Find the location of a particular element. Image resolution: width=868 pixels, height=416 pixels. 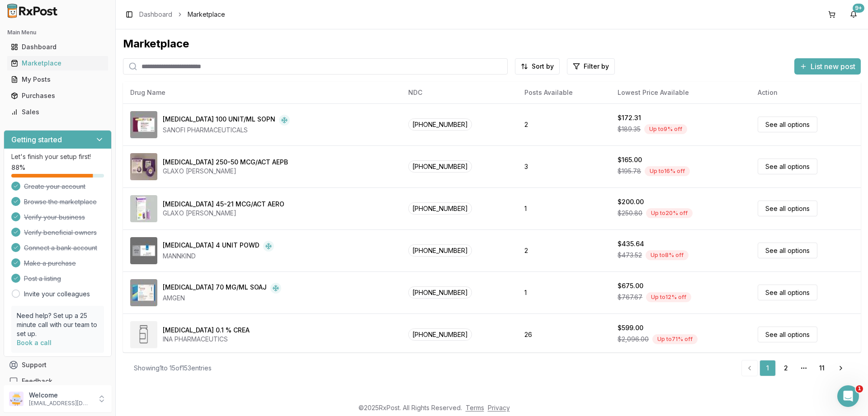

nav: pagination is located at coordinates (796, 368).